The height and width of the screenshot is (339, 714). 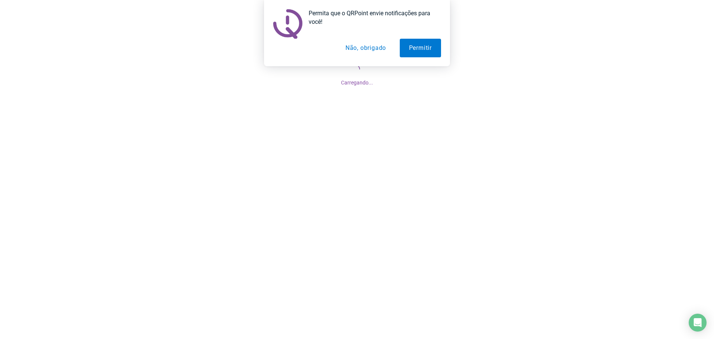 What do you see at coordinates (288, 24) in the screenshot?
I see `img: notification icon` at bounding box center [288, 24].